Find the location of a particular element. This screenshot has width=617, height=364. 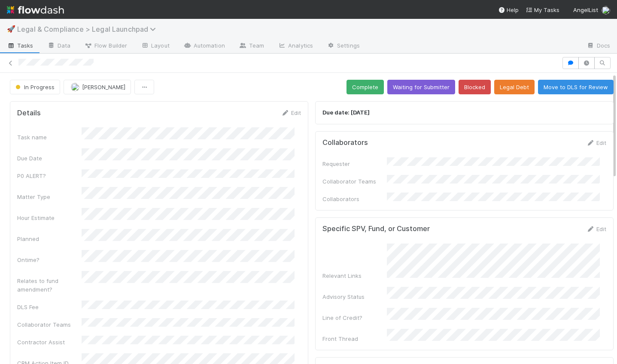

img: avatar_b5be9b1b-4537-4870-b8e7-50cc2287641b.png is located at coordinates (75, 87).